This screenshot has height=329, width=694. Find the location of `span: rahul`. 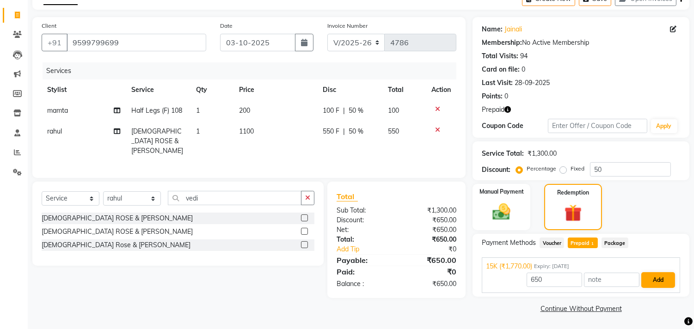

span: rahul is located at coordinates (55, 131).